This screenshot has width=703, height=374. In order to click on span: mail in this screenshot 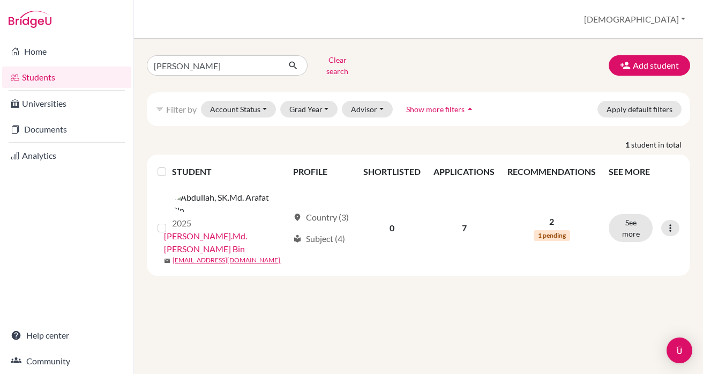, I will do `click(167, 260)`.